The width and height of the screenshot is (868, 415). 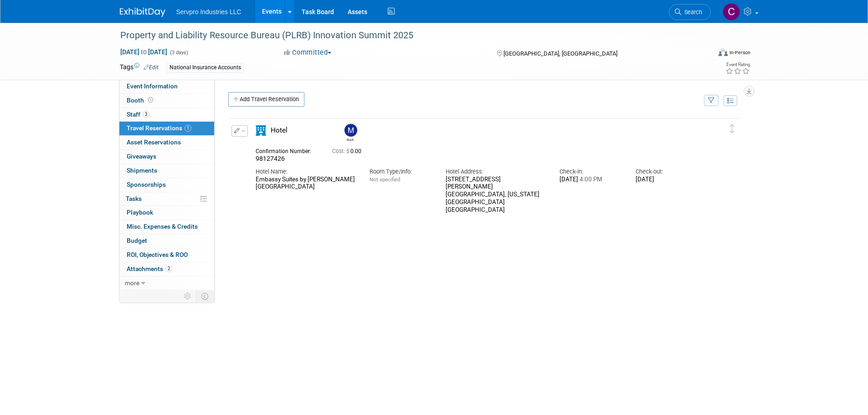 What do you see at coordinates (179, 52) in the screenshot?
I see `span: (3 days)` at bounding box center [179, 52].